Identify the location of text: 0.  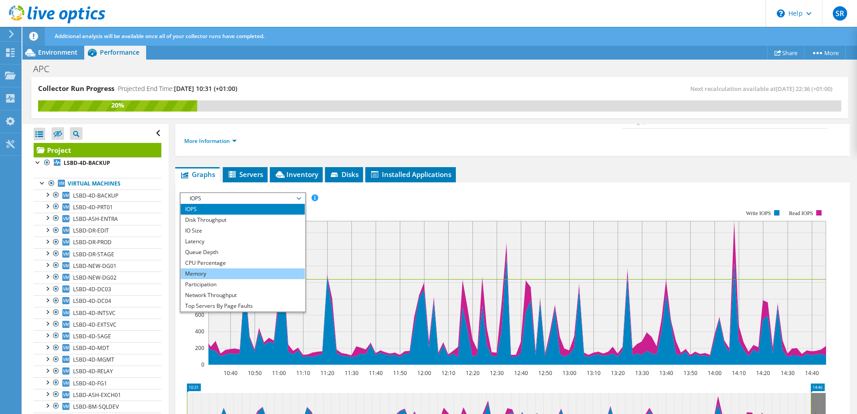
(203, 365).